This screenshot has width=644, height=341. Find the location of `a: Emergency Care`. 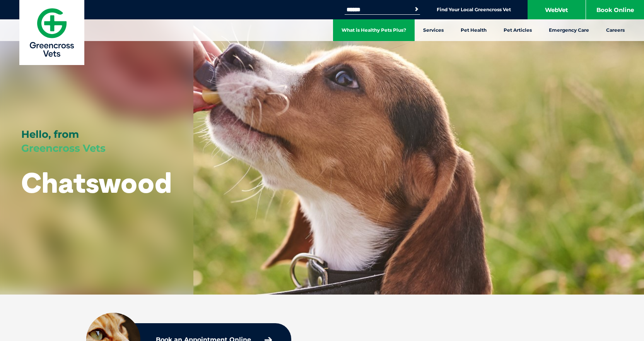

a: Emergency Care is located at coordinates (569, 30).